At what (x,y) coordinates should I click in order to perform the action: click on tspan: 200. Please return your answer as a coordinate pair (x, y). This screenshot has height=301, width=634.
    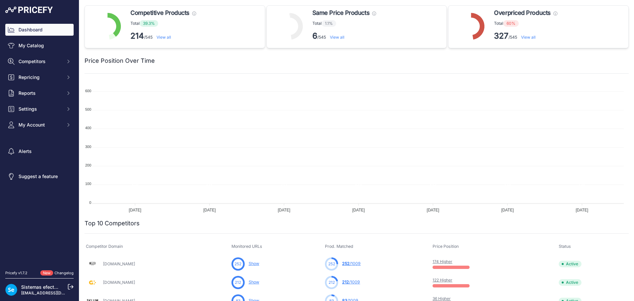
    Looking at the image, I should click on (88, 165).